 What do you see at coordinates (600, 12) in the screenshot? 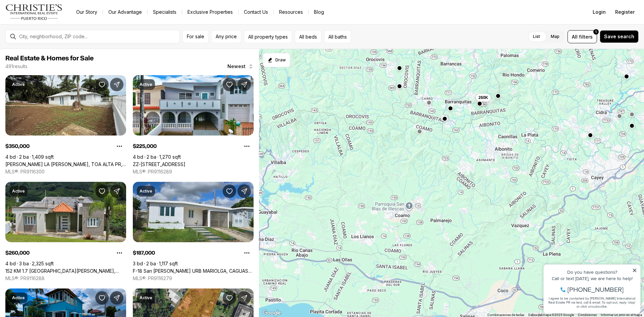
I see `button: Login` at bounding box center [600, 12].